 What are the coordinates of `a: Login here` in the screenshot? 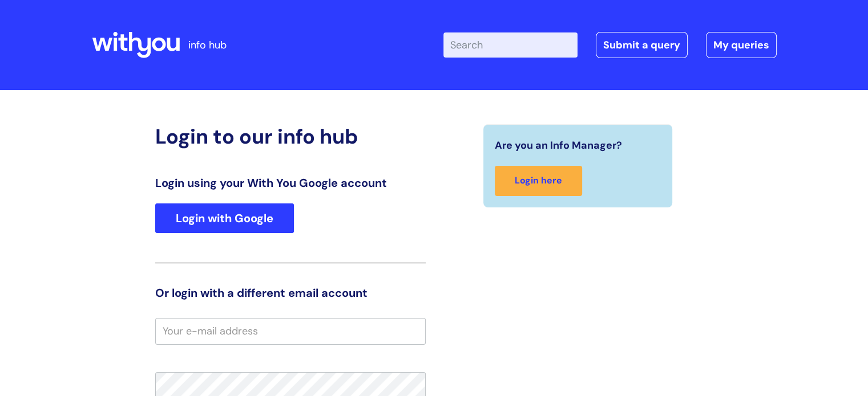 It's located at (538, 180).